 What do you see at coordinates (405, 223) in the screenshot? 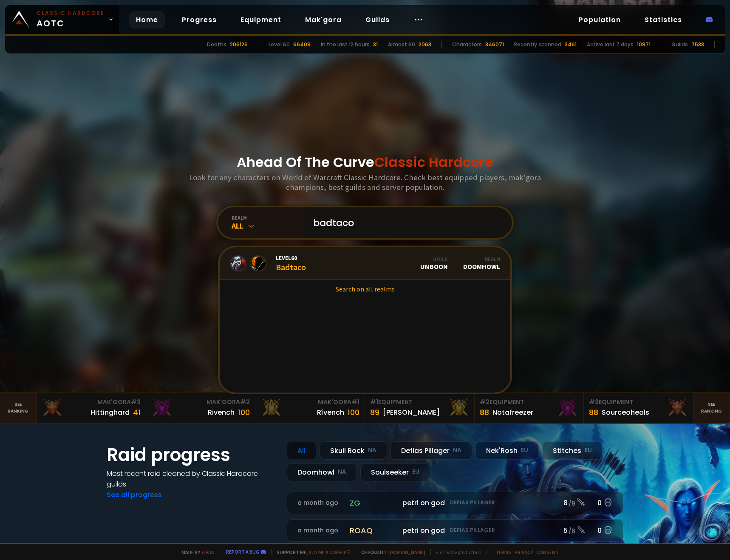
I see `input: Search a character...` at bounding box center [405, 223].